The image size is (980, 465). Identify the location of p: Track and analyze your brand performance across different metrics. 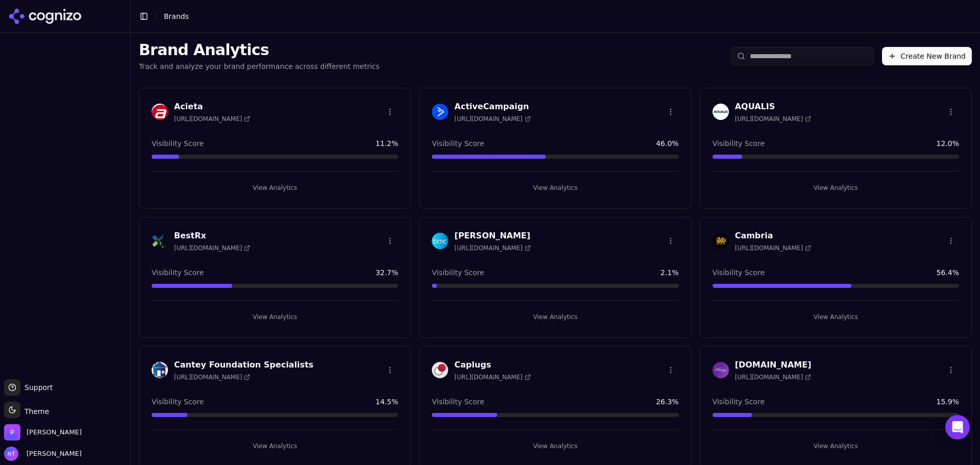
(259, 66).